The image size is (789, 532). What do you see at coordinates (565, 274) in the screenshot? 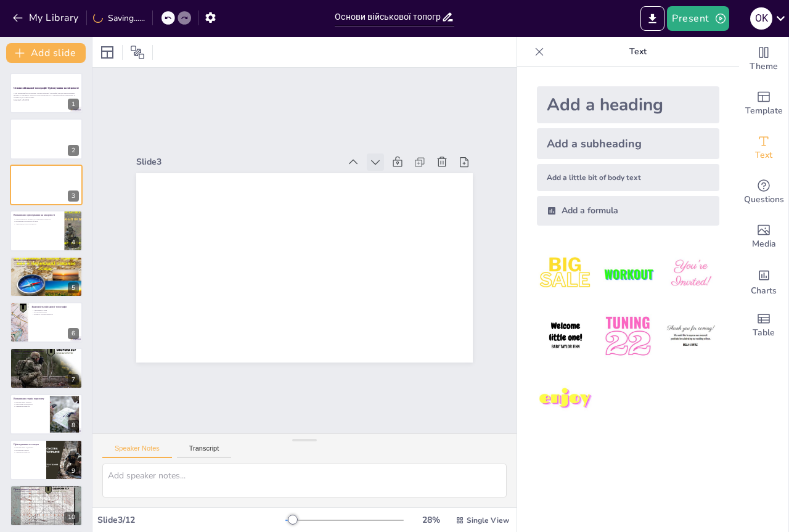
I see `img: 1.jpeg` at bounding box center [565, 274].